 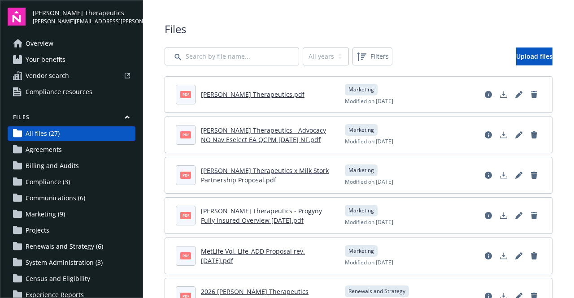 I want to click on img: navigator-logo.svg, so click(x=17, y=17).